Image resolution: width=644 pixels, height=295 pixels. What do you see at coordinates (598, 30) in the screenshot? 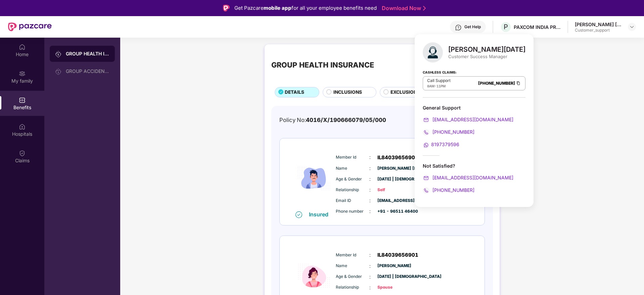
I see `div: Customer_support` at bounding box center [598, 30].